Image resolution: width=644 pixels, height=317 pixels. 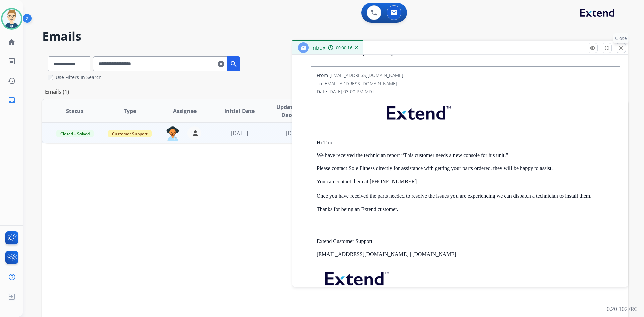 What do you see at coordinates (75, 111) in the screenshot?
I see `span: Status` at bounding box center [75, 111].